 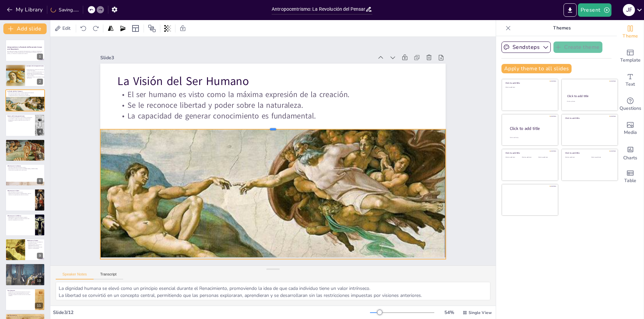 I want to click on p: Influencia en la Política, so click(x=20, y=216).